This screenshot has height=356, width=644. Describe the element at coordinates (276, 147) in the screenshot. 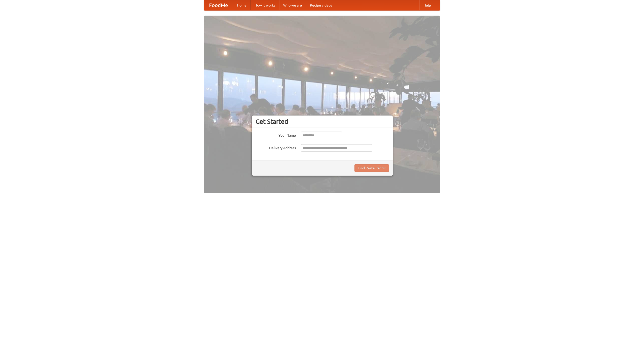

I see `label: Delivery Address` at that location.